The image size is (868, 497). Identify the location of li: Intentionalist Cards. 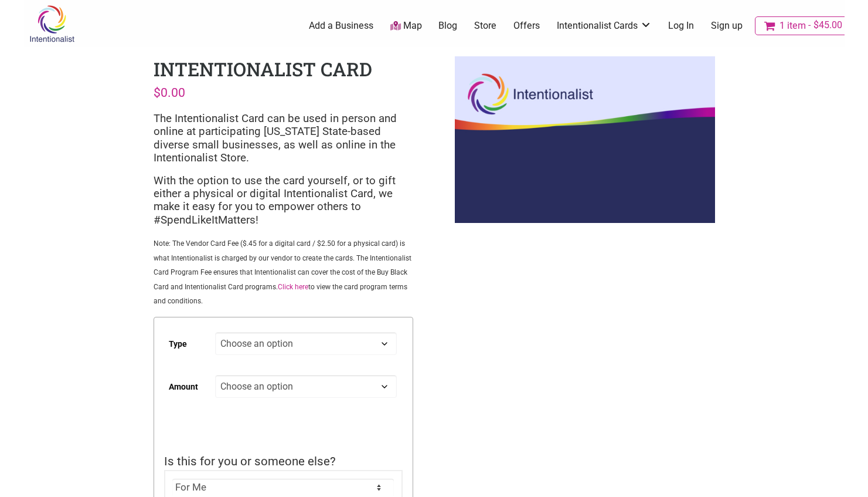
(604, 26).